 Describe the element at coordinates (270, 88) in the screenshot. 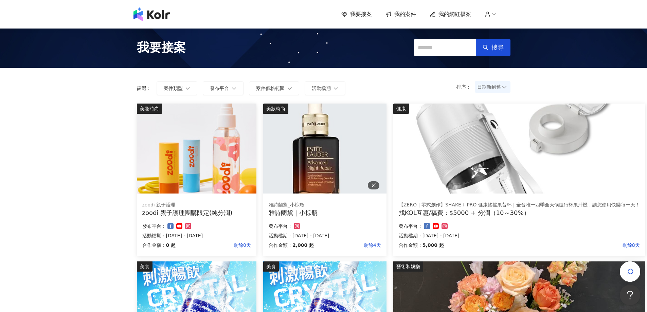

I see `span: 案件價格範圍` at that location.